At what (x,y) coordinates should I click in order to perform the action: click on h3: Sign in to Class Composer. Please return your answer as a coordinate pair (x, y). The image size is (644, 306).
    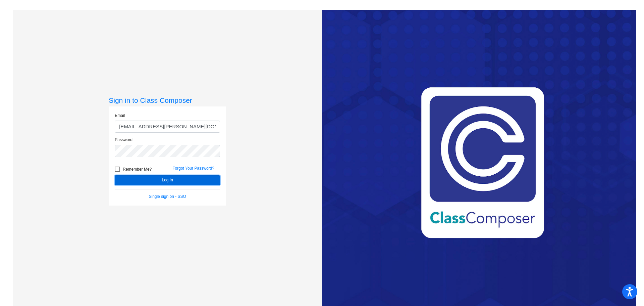
    Looking at the image, I should click on (168, 100).